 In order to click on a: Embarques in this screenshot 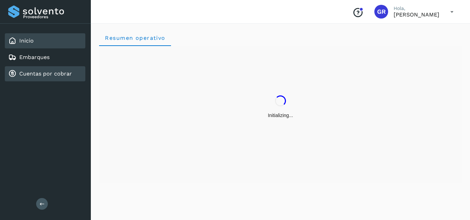, I will do `click(34, 57)`.